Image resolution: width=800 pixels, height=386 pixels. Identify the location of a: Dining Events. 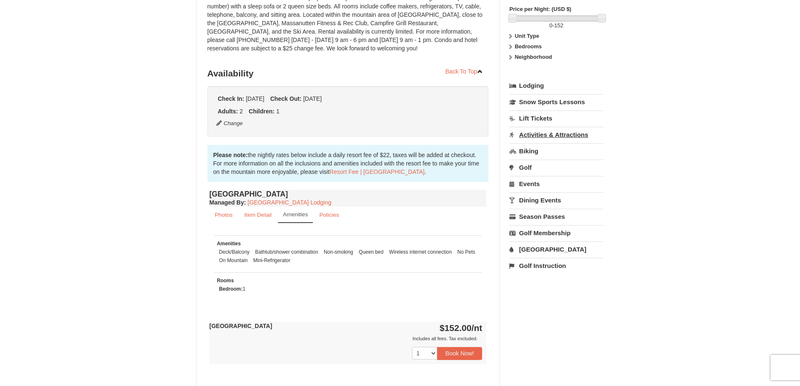
(556, 200).